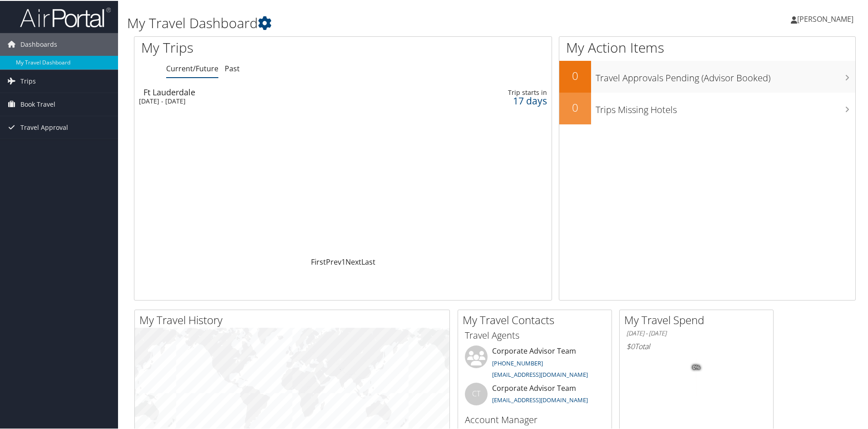 The height and width of the screenshot is (429, 868). I want to click on span: Trips, so click(28, 80).